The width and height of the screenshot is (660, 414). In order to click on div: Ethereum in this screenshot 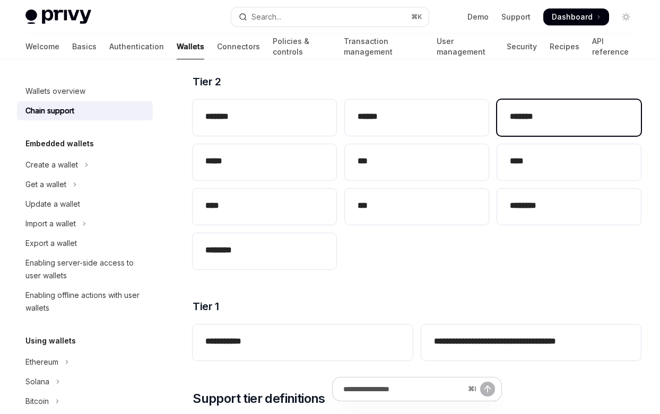, I will do `click(42, 362)`.